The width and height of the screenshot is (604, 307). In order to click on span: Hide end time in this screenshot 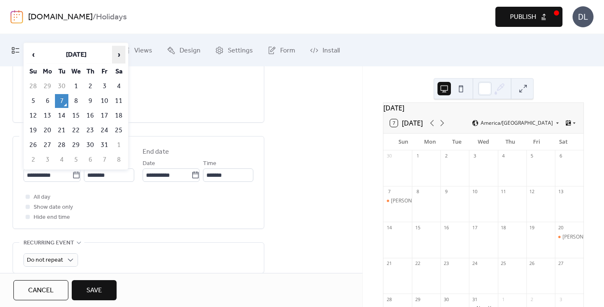, I will do `click(52, 217)`.